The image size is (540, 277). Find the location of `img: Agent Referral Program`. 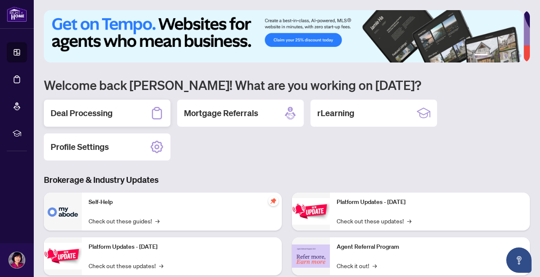

img: Agent Referral Program is located at coordinates (311, 256).